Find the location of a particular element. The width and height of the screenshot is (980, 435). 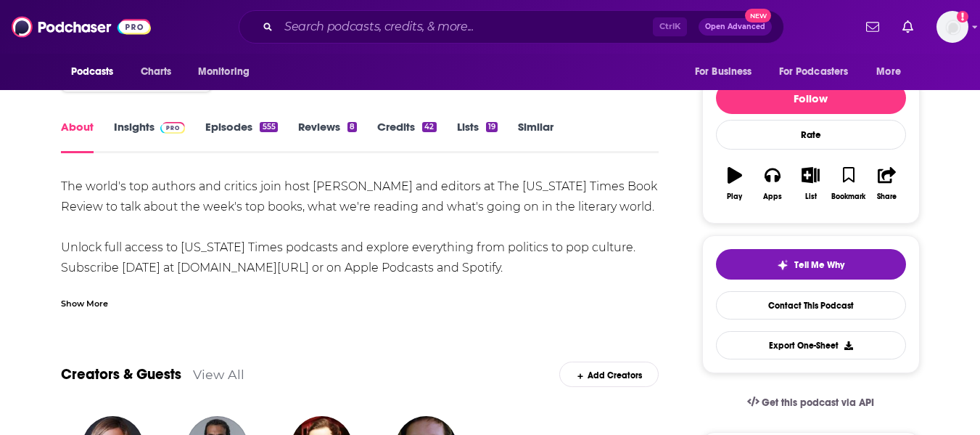

button: tell me why sparkleTell Me Why is located at coordinates (811, 264).